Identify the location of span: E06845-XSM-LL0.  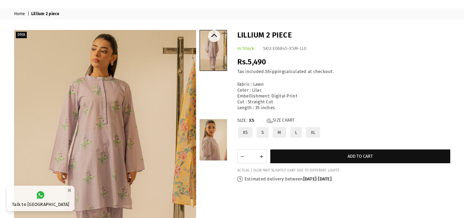
(290, 48).